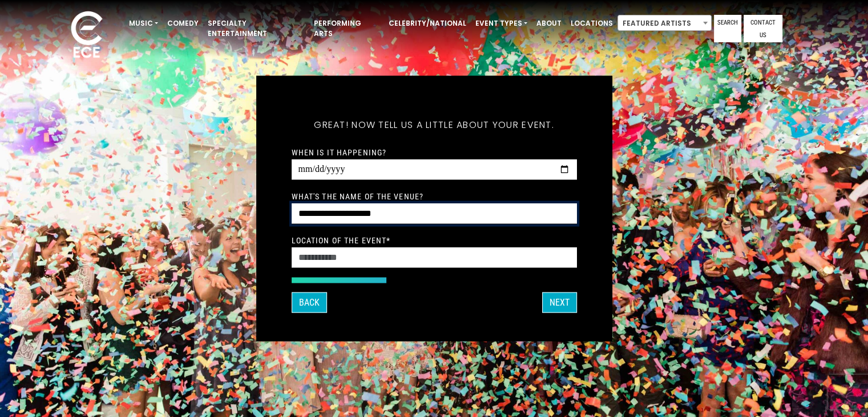 Image resolution: width=868 pixels, height=417 pixels. I want to click on button: Back, so click(309, 303).